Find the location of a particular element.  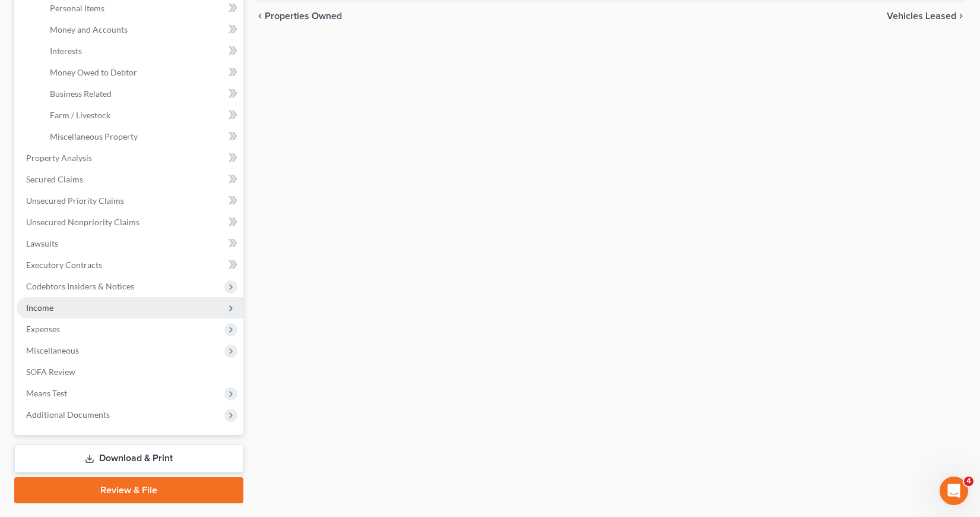

a: Download & Print is located at coordinates (129, 458).